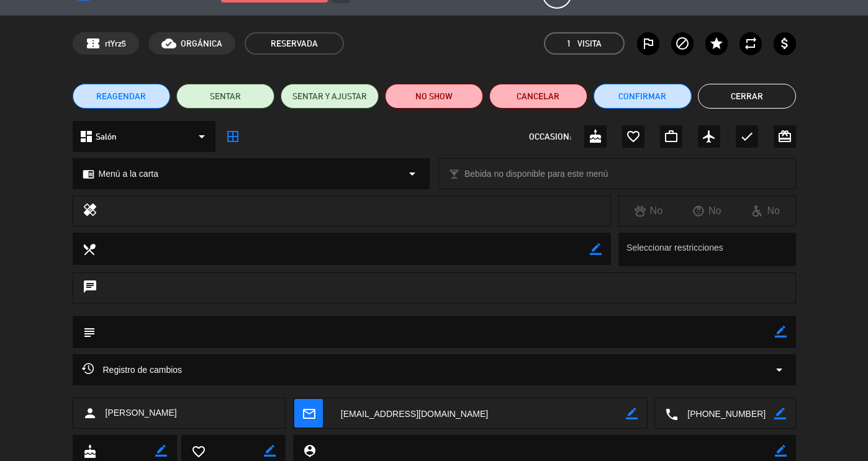 This screenshot has width=868, height=461. I want to click on span: Bebida no disponible para este menú, so click(536, 174).